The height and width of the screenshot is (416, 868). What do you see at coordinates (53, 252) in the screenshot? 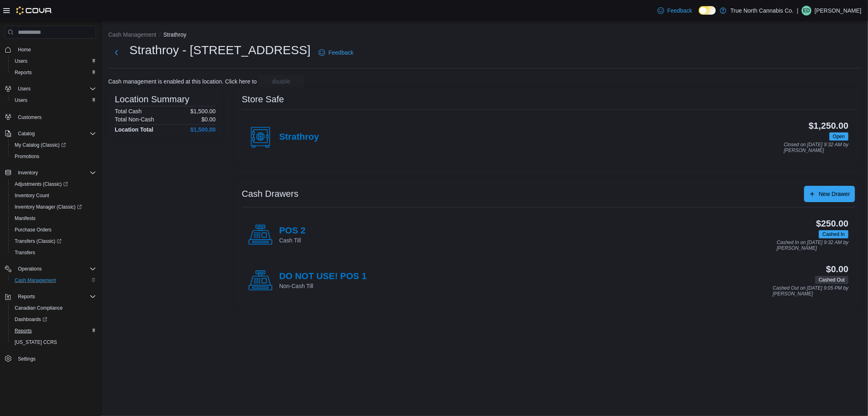
I see `span: Transfers` at bounding box center [53, 252].